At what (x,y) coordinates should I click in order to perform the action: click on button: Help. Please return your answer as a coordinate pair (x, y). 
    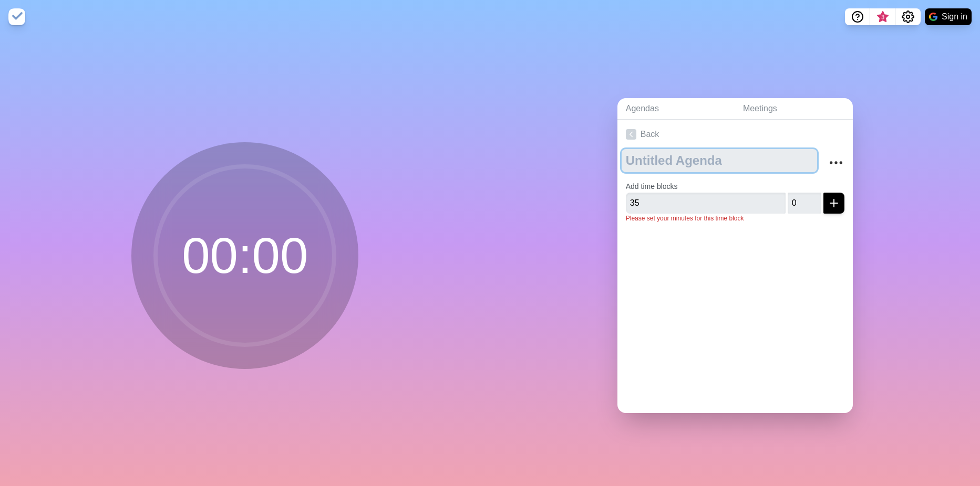
    Looking at the image, I should click on (857, 17).